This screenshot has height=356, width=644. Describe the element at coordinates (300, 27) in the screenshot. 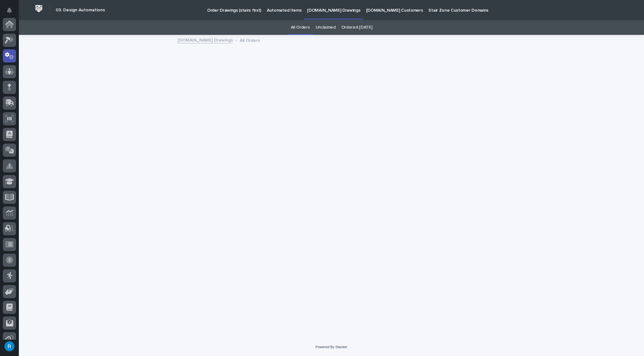

I see `a: All Orders` at that location.